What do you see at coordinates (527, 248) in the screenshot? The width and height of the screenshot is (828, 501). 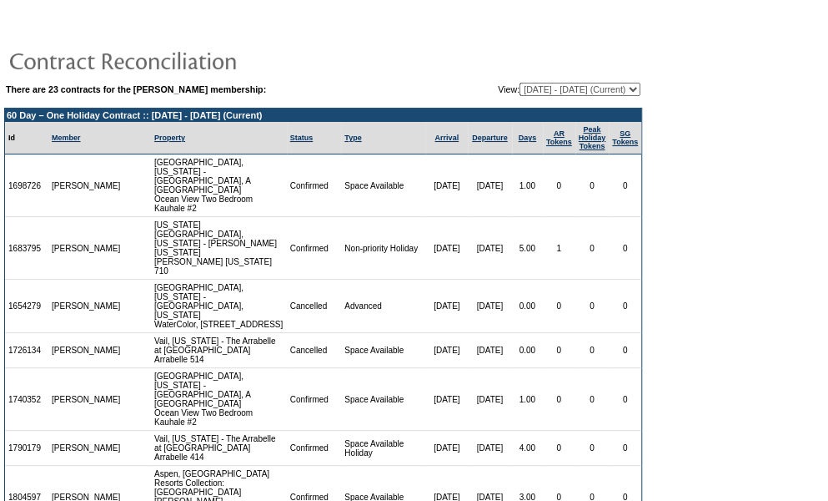 I see `td: 5.00` at bounding box center [527, 248].